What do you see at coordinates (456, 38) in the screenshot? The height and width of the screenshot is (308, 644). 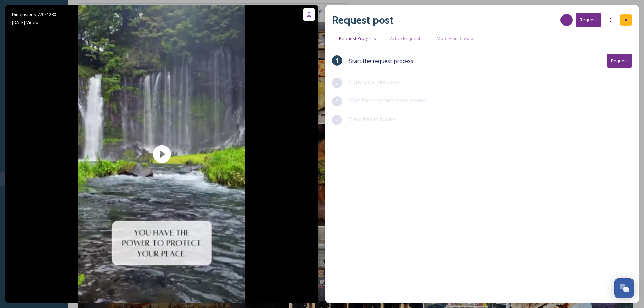 I see `span: More From Creator` at bounding box center [456, 38].